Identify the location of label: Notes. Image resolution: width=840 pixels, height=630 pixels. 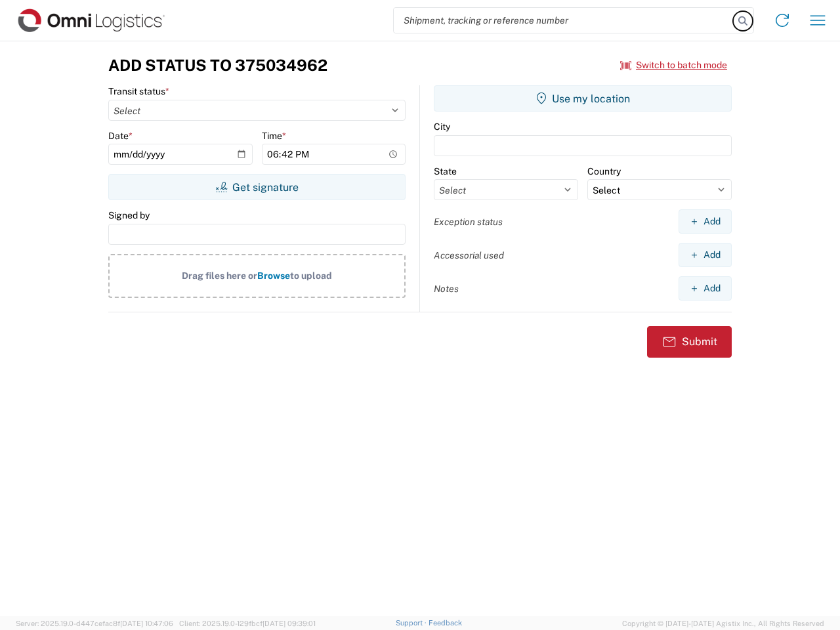
(446, 289).